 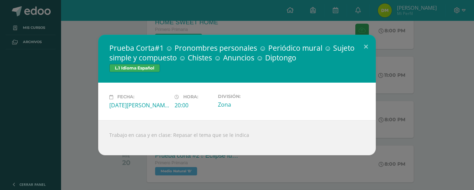 What do you see at coordinates (366, 47) in the screenshot?
I see `button: Close (Esc)` at bounding box center [366, 47].